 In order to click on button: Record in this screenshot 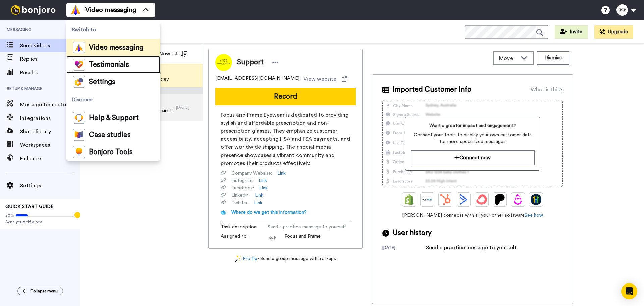, I will do `click(285, 96)`.